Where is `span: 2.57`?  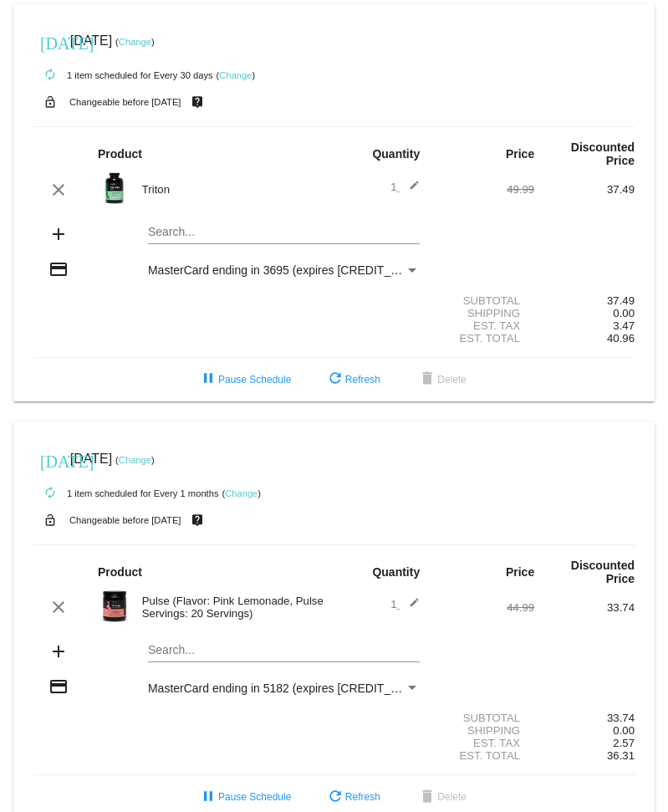
span: 2.57 is located at coordinates (624, 743).